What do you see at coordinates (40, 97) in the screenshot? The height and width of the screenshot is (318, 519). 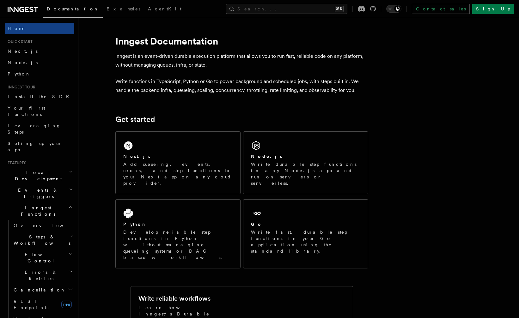 I see `span: Install the SDK` at bounding box center [40, 97].